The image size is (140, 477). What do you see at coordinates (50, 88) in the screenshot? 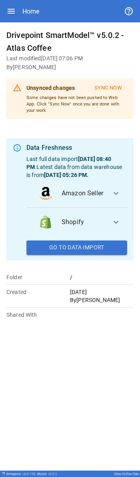
I see `b: Unsynced changes` at bounding box center [50, 88].